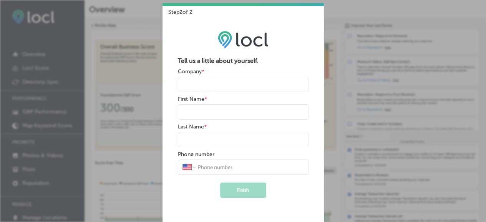 This screenshot has width=486, height=222. Describe the element at coordinates (191, 99) in the screenshot. I see `label: First Name` at that location.